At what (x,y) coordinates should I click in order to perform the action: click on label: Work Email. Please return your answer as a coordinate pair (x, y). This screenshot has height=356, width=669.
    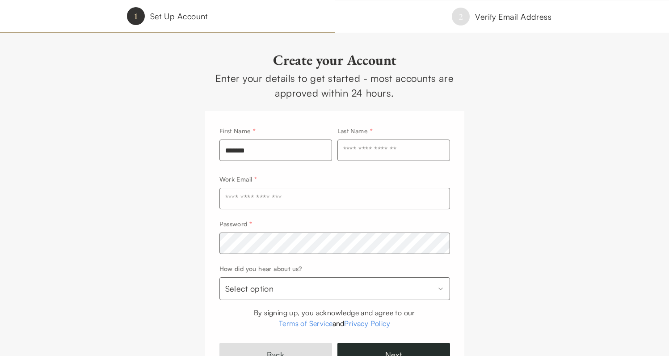
    Looking at the image, I should click on (238, 179).